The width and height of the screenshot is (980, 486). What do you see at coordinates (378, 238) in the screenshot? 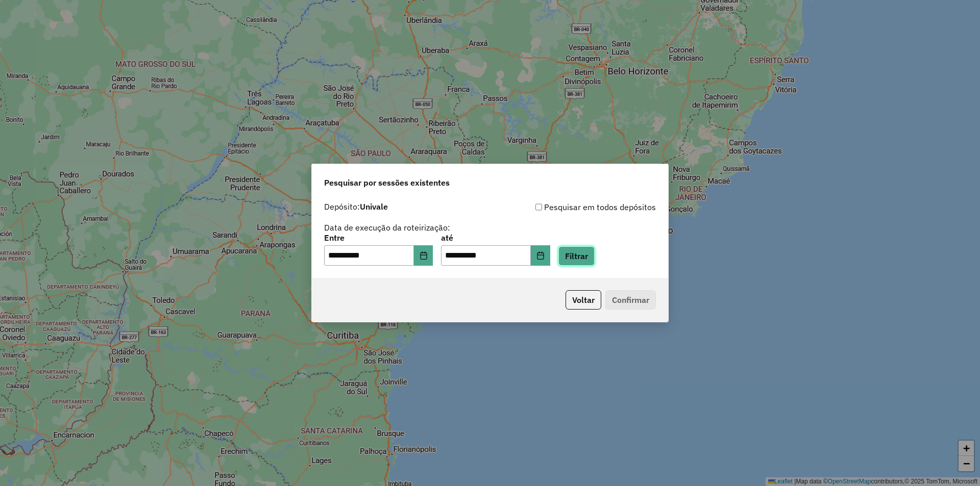
I see `label: Entre` at bounding box center [378, 238].